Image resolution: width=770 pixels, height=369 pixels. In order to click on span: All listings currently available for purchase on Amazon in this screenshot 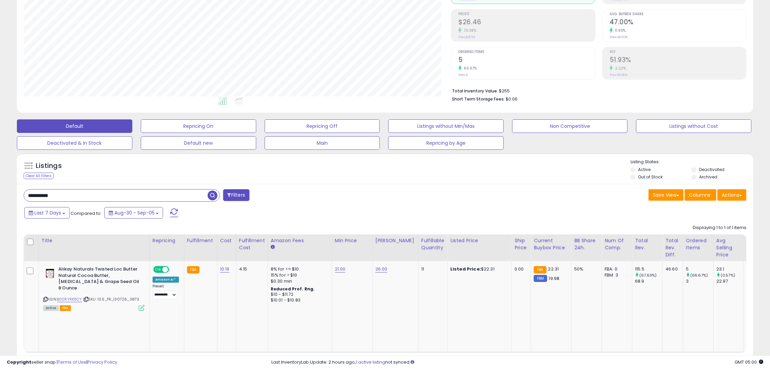, I will do `click(51, 308)`.